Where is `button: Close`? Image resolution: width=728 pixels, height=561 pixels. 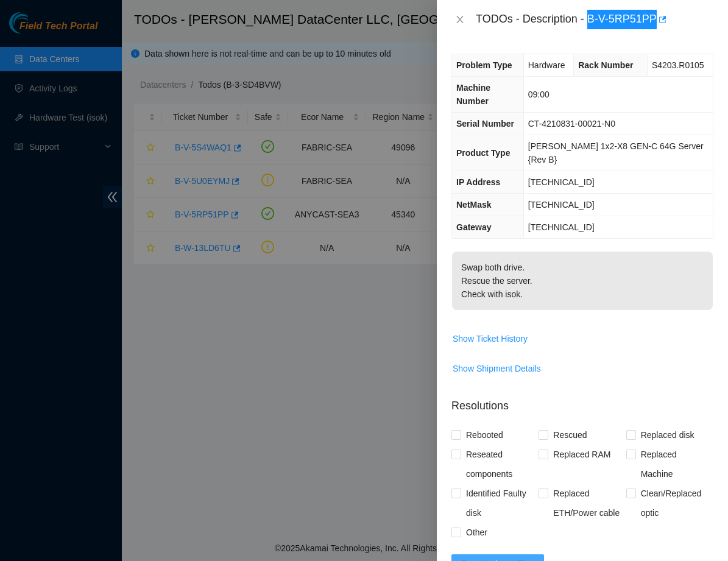
button: Close is located at coordinates (460, 19).